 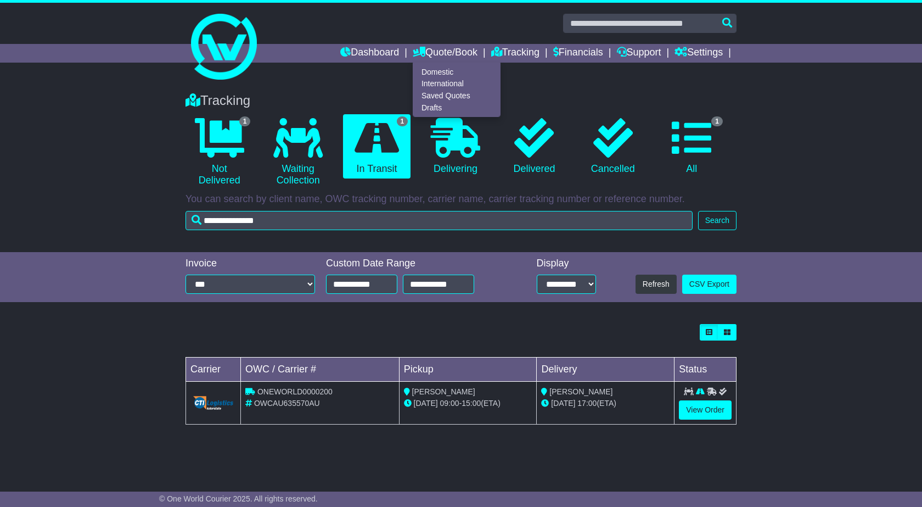 What do you see at coordinates (605, 403) in the screenshot?
I see `div: (ETA)` at bounding box center [605, 403].